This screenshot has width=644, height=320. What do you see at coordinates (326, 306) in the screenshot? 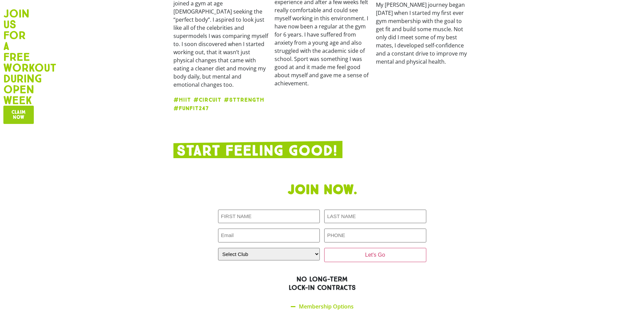
I see `a: Membership Options` at bounding box center [326, 306].